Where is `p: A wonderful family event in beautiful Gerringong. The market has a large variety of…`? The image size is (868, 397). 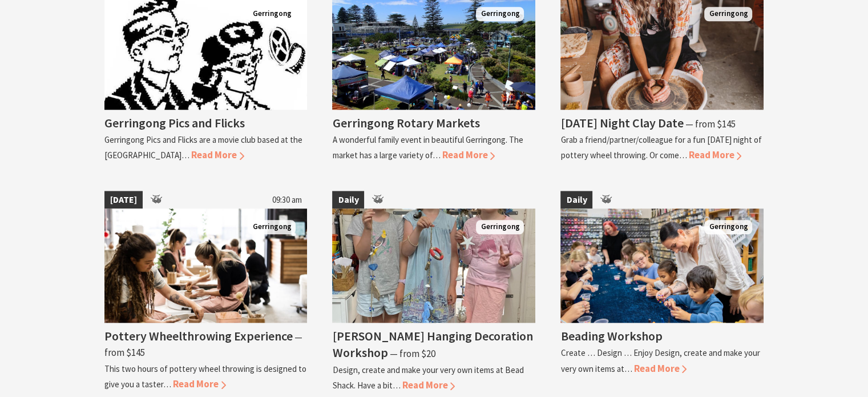 p: A wonderful family event in beautiful Gerringong. The market has a large variety of… is located at coordinates (428, 147).